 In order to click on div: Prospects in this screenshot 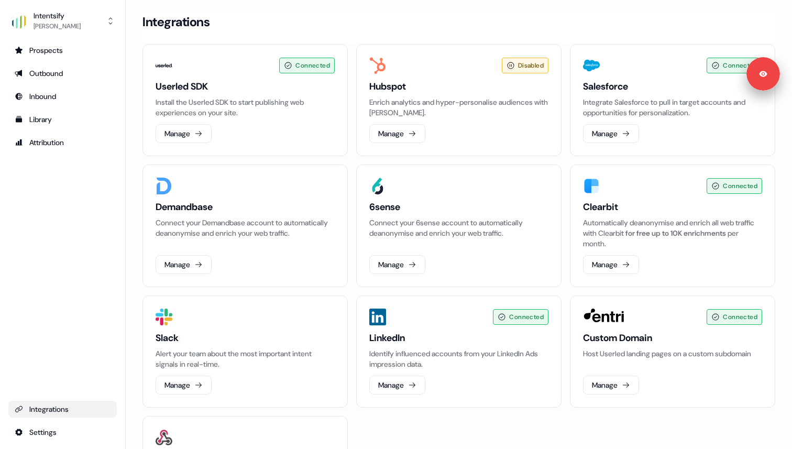, I will do `click(62, 50)`.